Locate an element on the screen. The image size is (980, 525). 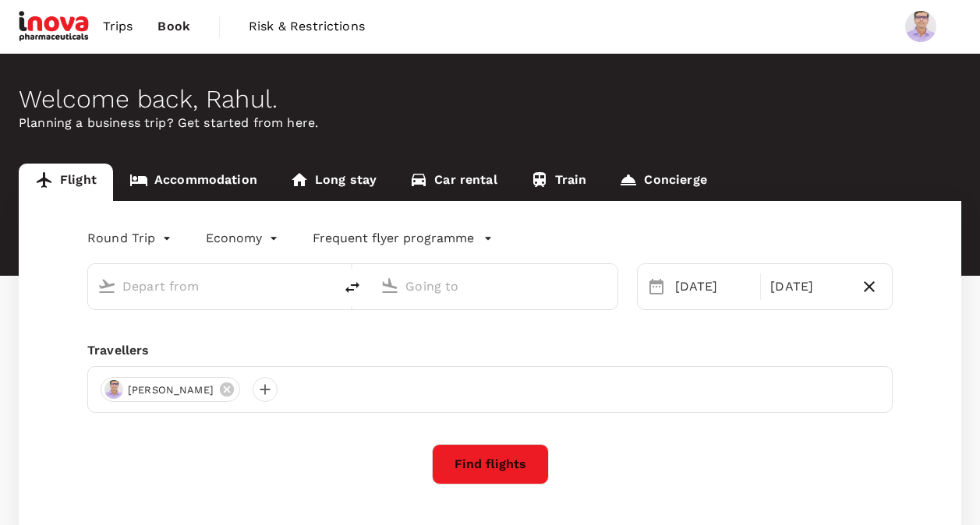
div: Economy is located at coordinates (243, 238).